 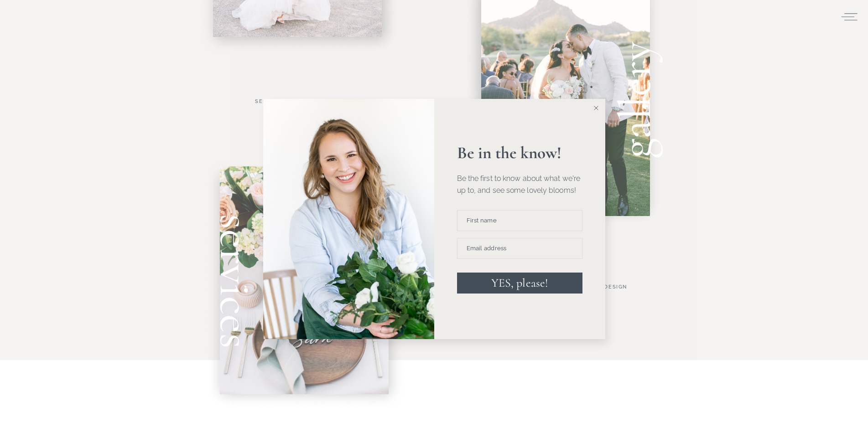 I want to click on button: Subscribe, so click(x=278, y=38).